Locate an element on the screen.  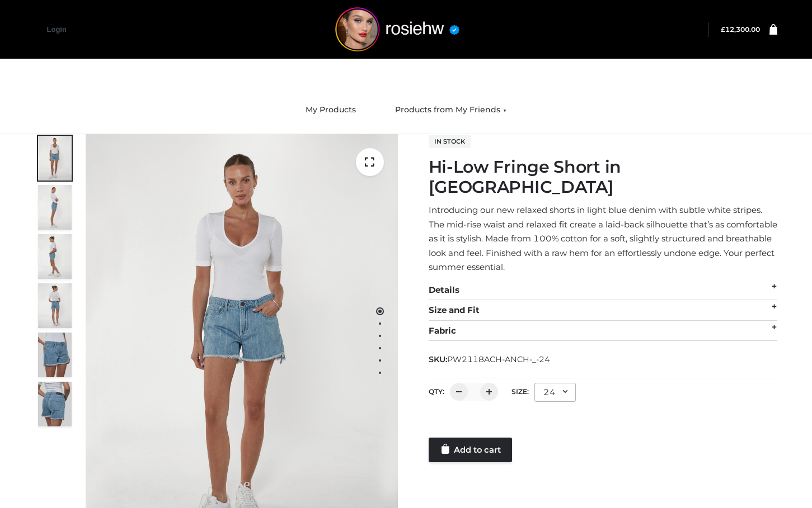
a: £12,300.00 is located at coordinates (740, 29).